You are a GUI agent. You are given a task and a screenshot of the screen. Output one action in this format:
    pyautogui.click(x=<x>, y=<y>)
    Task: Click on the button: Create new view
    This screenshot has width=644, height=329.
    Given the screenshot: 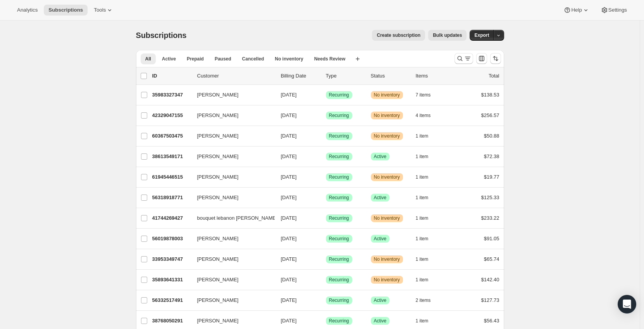 What is the action you would take?
    pyautogui.click(x=358, y=59)
    